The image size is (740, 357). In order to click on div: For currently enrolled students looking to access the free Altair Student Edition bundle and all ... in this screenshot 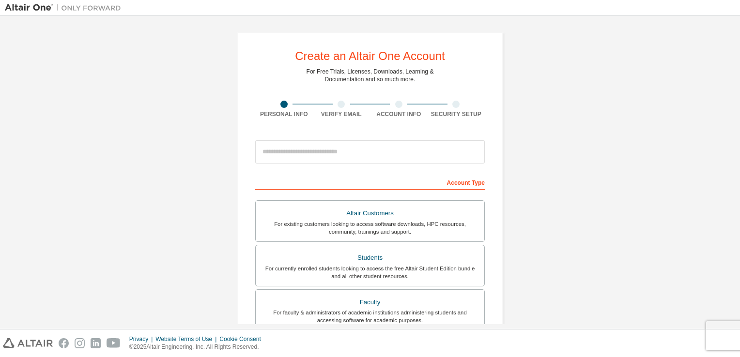, I will do `click(370, 273)`.